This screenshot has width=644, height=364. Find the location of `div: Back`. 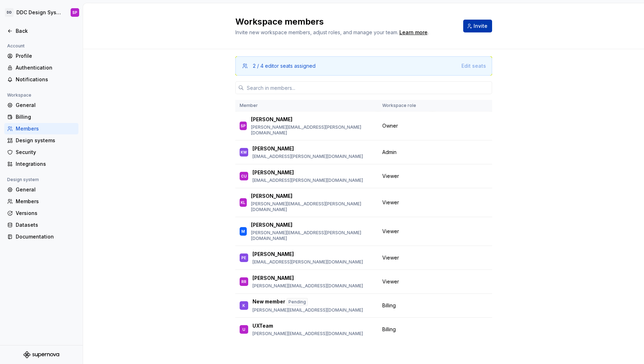

div: Back is located at coordinates (45, 31).